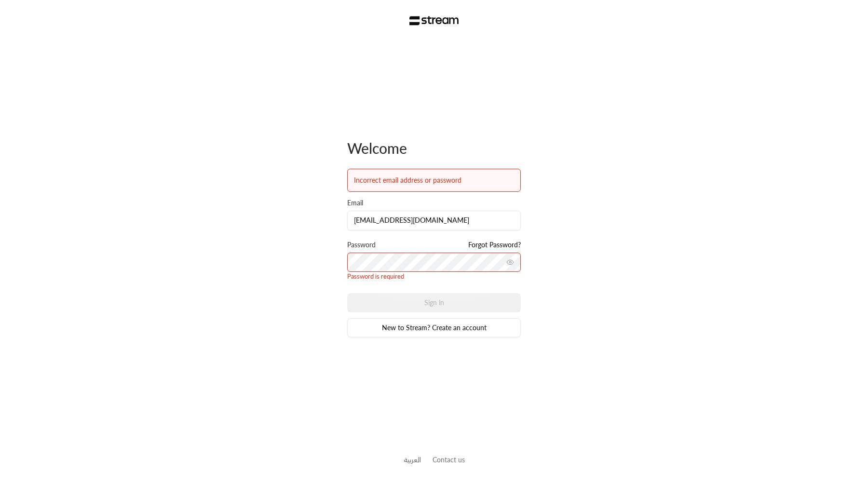 The image size is (868, 484). Describe the element at coordinates (355, 203) in the screenshot. I see `label: Email` at that location.